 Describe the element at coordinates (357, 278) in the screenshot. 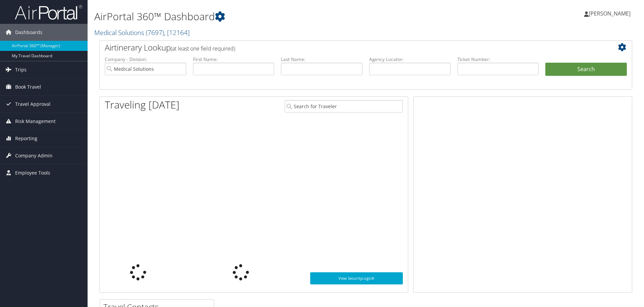

I see `a: View SecurityLogic®` at that location.